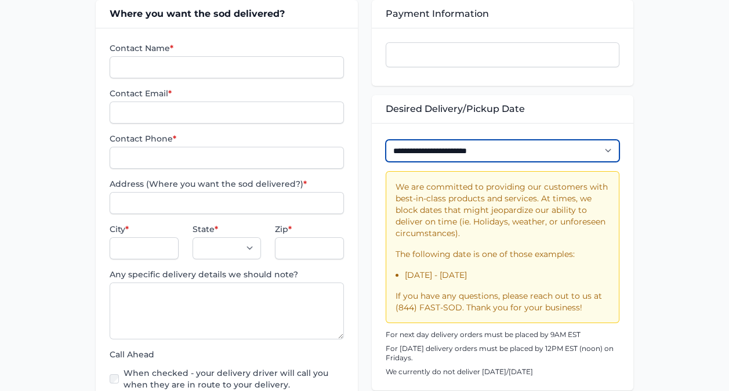 This screenshot has width=729, height=391. Describe the element at coordinates (226, 274) in the screenshot. I see `label: Any specific delivery details we should note?` at that location.